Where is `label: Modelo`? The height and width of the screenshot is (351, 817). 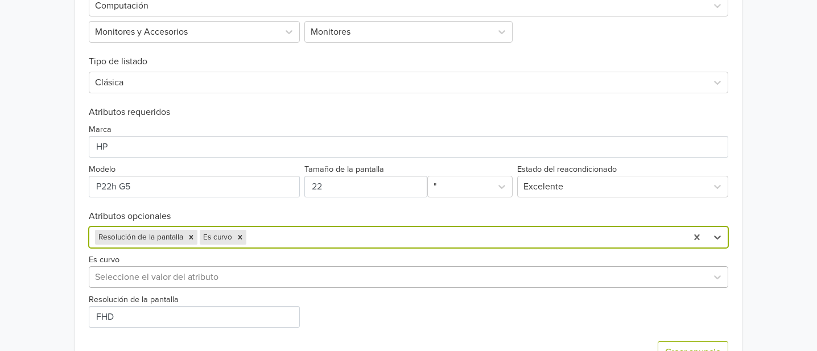 label: Modelo is located at coordinates (102, 170).